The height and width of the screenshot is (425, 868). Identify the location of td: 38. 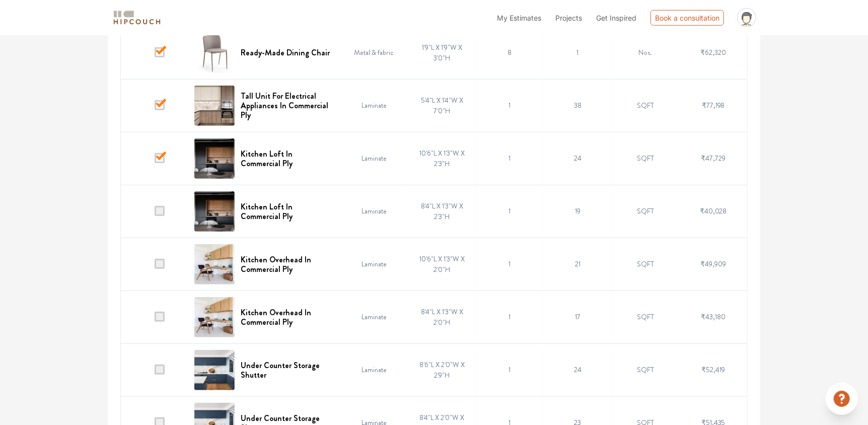
(578, 105).